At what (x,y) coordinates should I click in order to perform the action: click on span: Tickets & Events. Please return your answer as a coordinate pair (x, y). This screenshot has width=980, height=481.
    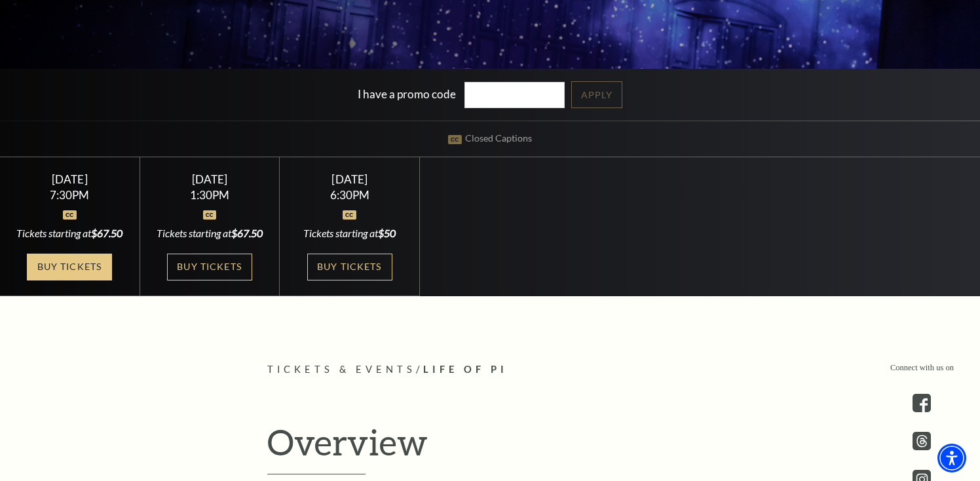
    Looking at the image, I should click on (341, 368).